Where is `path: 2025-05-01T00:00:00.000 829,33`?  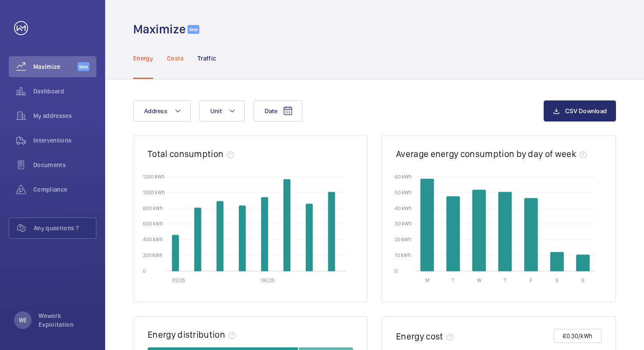 path: 2025-05-01T00:00:00.000 829,33 is located at coordinates (243, 238).